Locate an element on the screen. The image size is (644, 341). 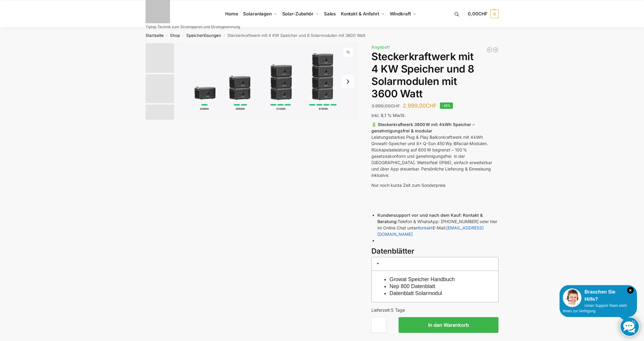
i: Schließen is located at coordinates (630, 290).